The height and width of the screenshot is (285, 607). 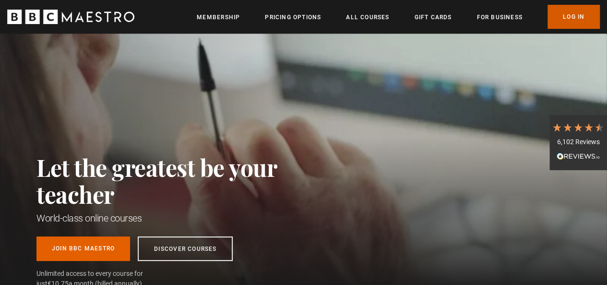 I want to click on nav: Primary, so click(x=398, y=17).